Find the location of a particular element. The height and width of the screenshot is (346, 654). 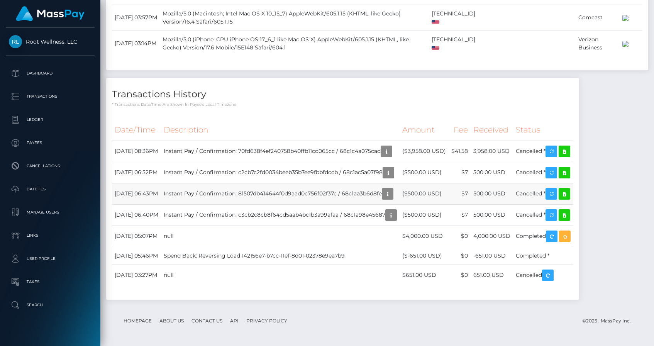

img: Root Wellness, LLC is located at coordinates (15, 42).